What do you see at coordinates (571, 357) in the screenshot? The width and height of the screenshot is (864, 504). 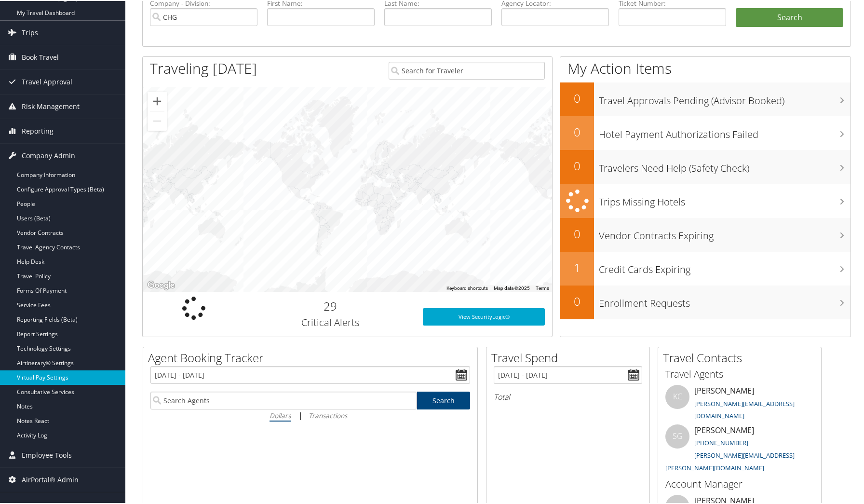 I see `h2: Travel Spend` at bounding box center [571, 357].